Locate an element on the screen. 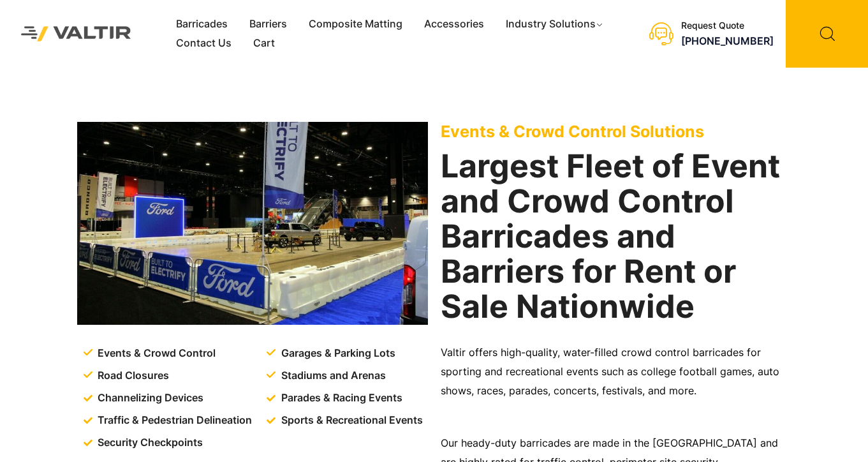 The image size is (868, 462). span: Traffic & Pedestrian Delineation is located at coordinates (173, 420).